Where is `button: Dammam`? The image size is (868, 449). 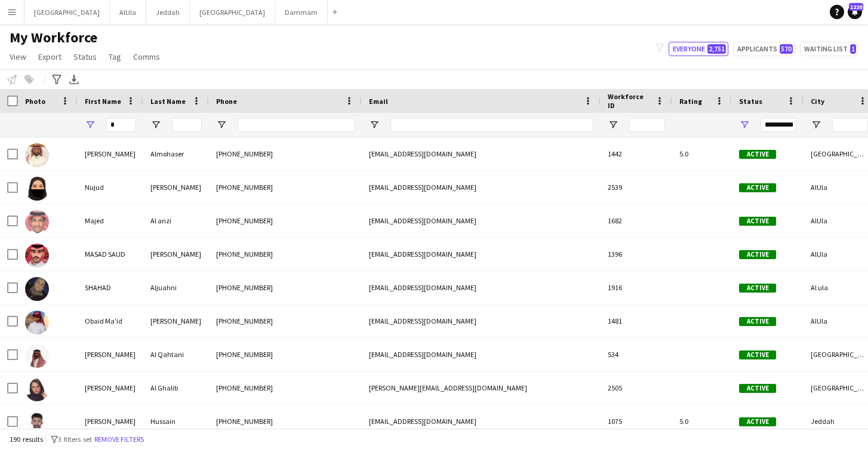 button: Dammam is located at coordinates (302, 12).